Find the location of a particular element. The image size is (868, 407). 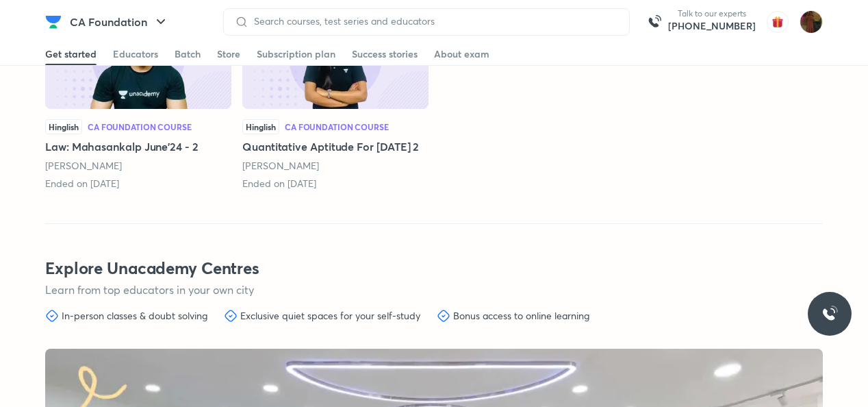

p: Talk to our experts is located at coordinates (712, 14).